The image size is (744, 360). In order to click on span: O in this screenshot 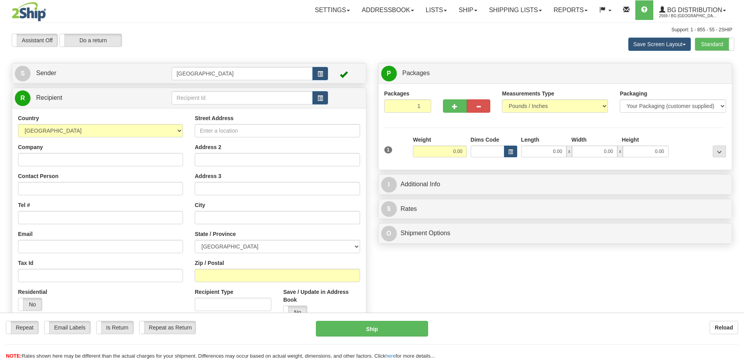, I will do `click(389, 233)`.